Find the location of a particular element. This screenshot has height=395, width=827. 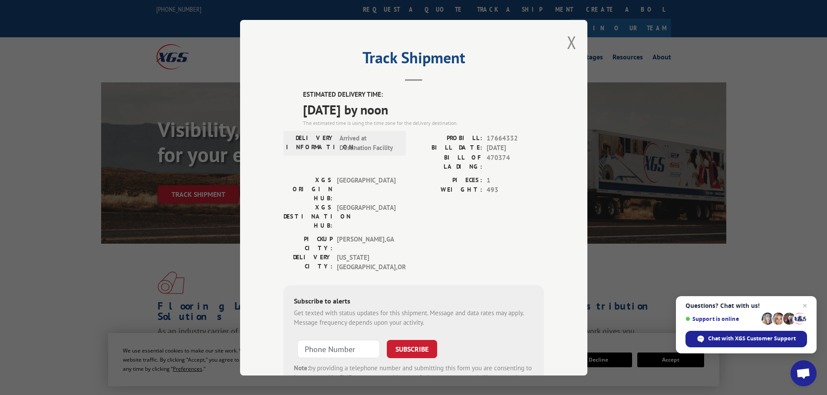

span: Arrived at Destination Facility is located at coordinates (369, 143).